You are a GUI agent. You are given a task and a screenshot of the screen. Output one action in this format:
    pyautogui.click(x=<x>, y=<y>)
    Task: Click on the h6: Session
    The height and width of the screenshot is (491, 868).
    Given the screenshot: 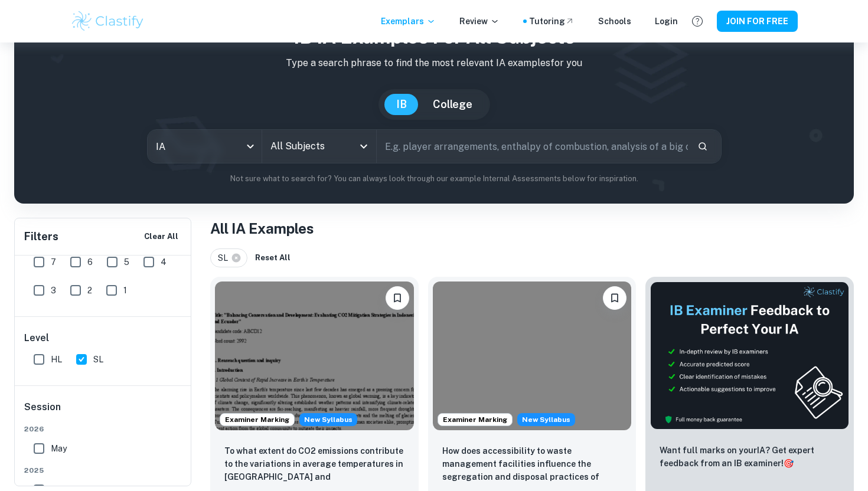 What is the action you would take?
    pyautogui.click(x=104, y=412)
    